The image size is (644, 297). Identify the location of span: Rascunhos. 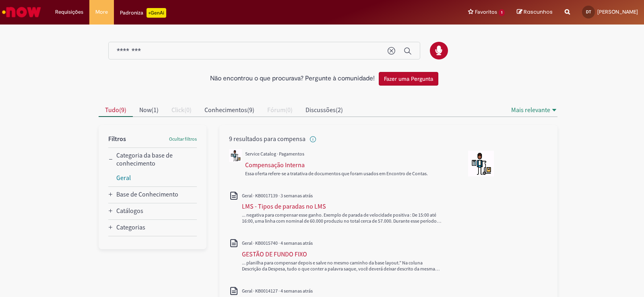
(538, 12).